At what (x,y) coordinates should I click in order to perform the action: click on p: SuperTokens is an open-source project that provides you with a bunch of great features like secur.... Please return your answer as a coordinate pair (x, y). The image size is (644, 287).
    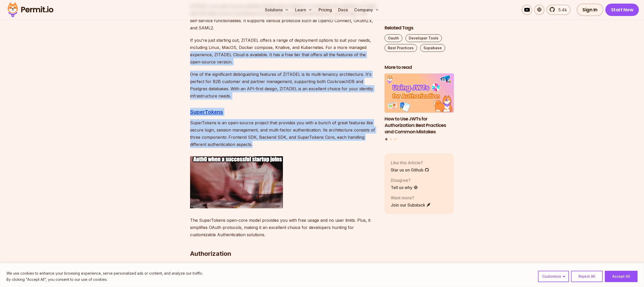
    Looking at the image, I should click on (283, 134).